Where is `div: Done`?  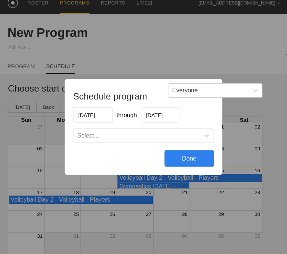
div: Done is located at coordinates (189, 159).